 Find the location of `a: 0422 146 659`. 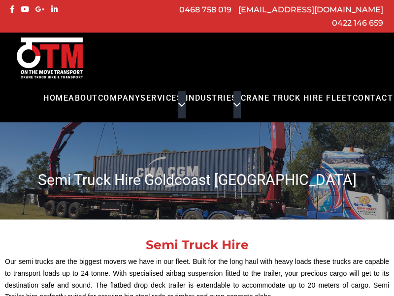

a: 0422 146 659 is located at coordinates (358, 23).